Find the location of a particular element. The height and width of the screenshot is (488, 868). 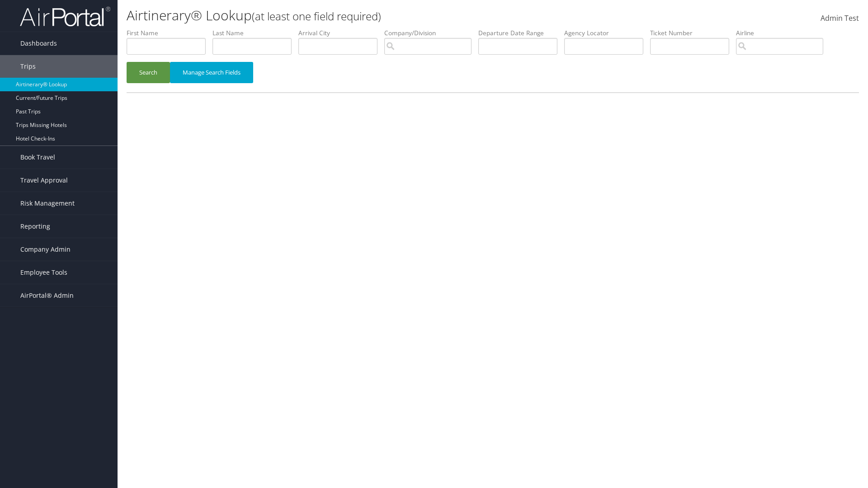

label: Company/Division is located at coordinates (431, 33).